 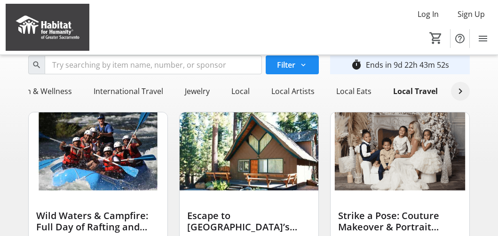 What do you see at coordinates (153, 65) in the screenshot?
I see `input: Try searching by item name, number, or sponsor` at bounding box center [153, 65].